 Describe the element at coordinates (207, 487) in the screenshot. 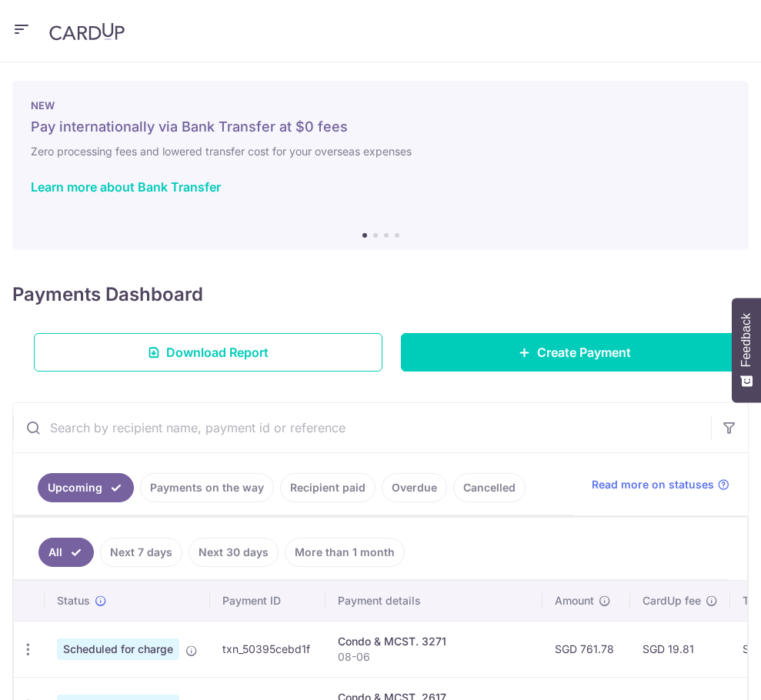

I see `a: Payments on the way` at that location.